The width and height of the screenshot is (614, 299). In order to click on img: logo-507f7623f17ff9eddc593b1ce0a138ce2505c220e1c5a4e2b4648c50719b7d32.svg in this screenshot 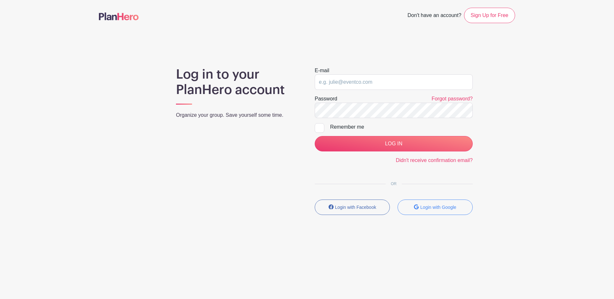, I will do `click(119, 16)`.